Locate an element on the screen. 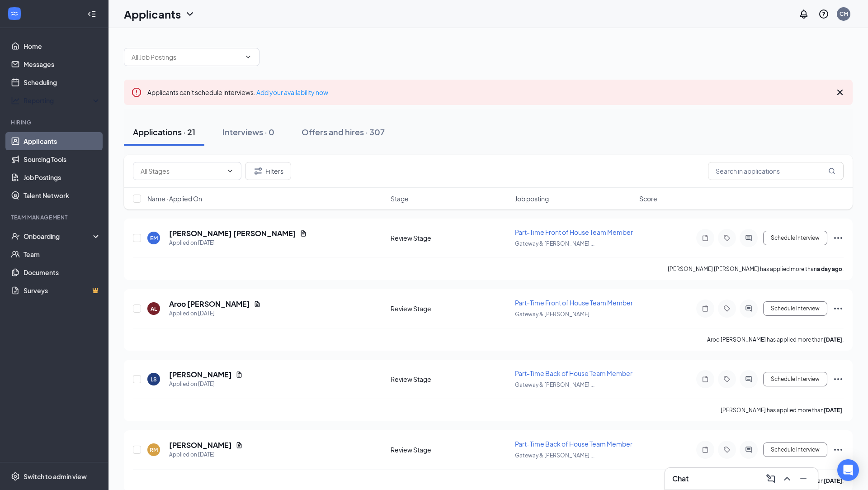 The image size is (868, 490). svg: Filter is located at coordinates (258, 171).